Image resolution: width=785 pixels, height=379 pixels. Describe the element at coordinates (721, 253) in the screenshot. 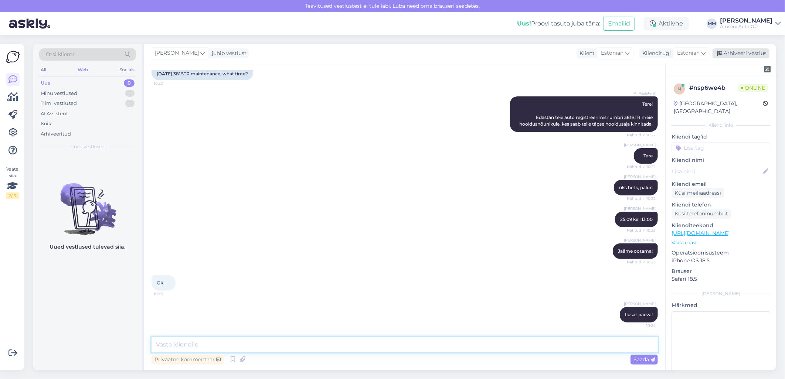

I see `p: Operatsioonisüsteem` at that location.